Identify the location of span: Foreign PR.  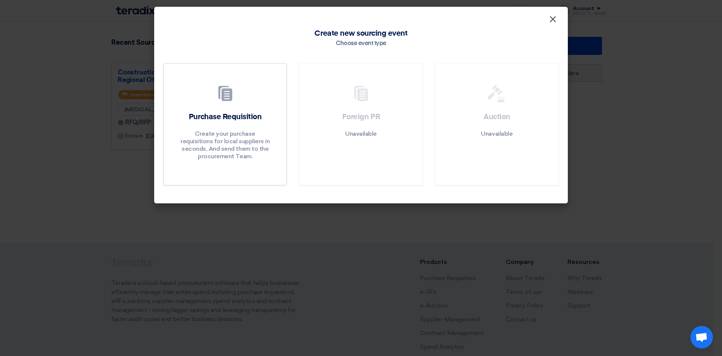
(361, 117).